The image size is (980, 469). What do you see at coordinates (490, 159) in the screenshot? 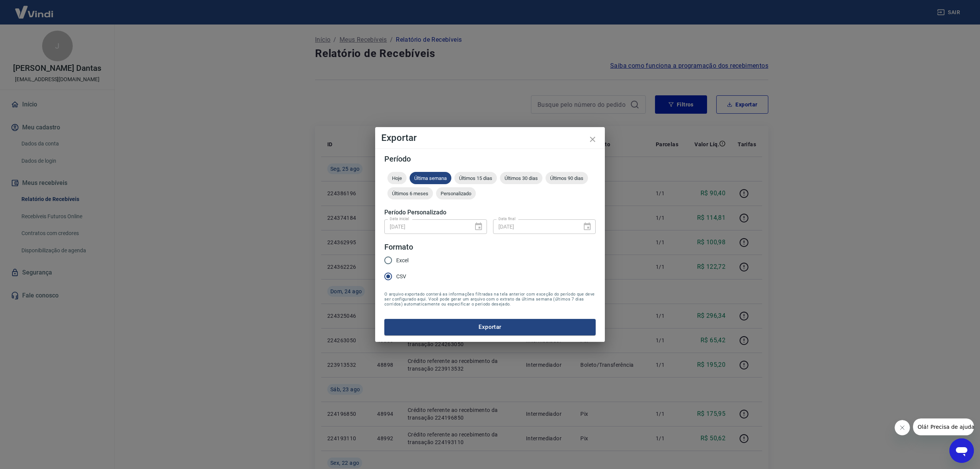
I see `h5: Período` at bounding box center [490, 159].